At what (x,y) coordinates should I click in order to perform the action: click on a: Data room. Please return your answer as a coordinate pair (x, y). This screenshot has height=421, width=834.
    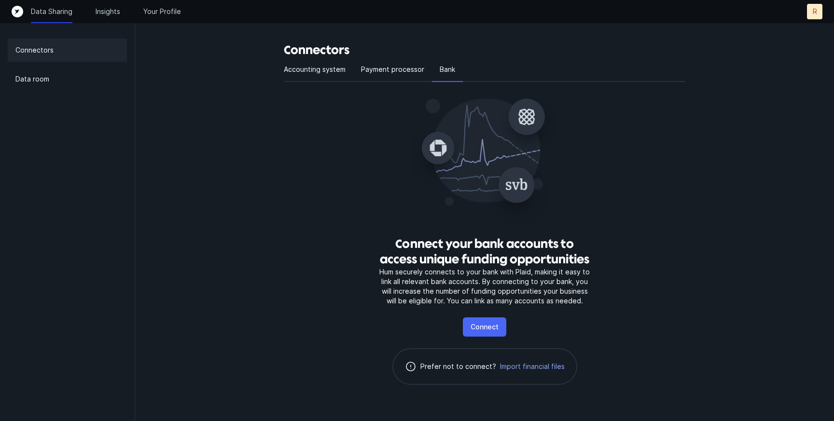
    Looking at the image, I should click on (67, 79).